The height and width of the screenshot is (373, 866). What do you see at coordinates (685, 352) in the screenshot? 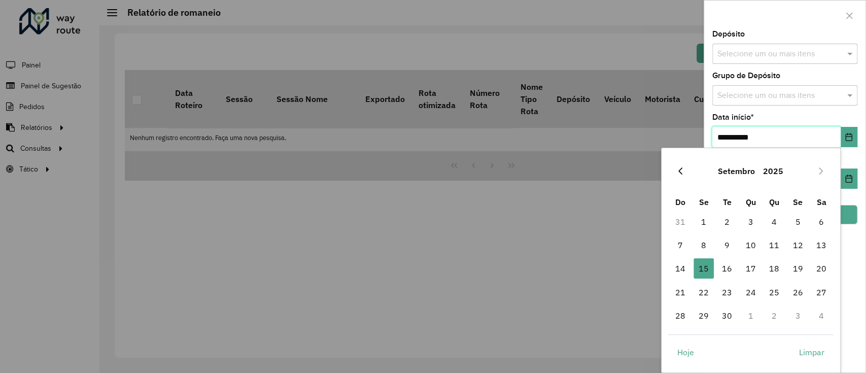
I see `span: Hoje` at bounding box center [685, 352].